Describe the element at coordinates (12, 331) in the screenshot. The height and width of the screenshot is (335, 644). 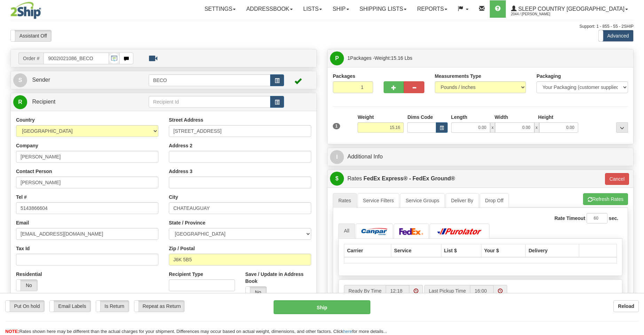
I see `span: NOTE:` at that location.